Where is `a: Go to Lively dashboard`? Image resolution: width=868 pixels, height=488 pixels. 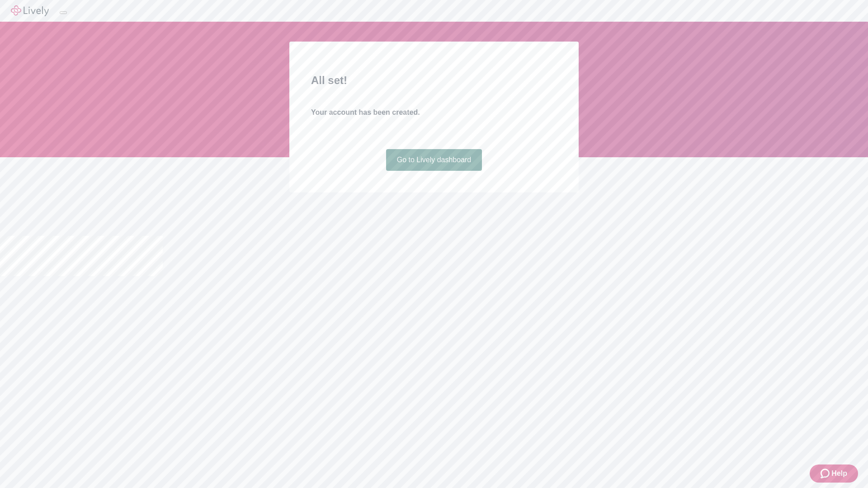
a: Go to Lively dashboard is located at coordinates (434, 160).